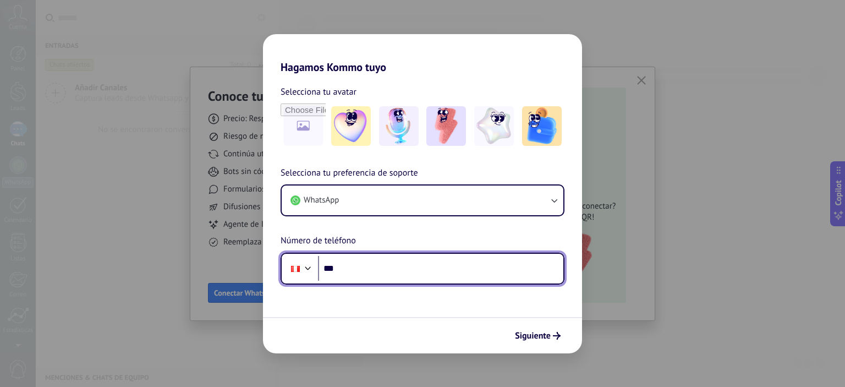  What do you see at coordinates (318, 92) in the screenshot?
I see `span: Selecciona tu avatar` at bounding box center [318, 92].